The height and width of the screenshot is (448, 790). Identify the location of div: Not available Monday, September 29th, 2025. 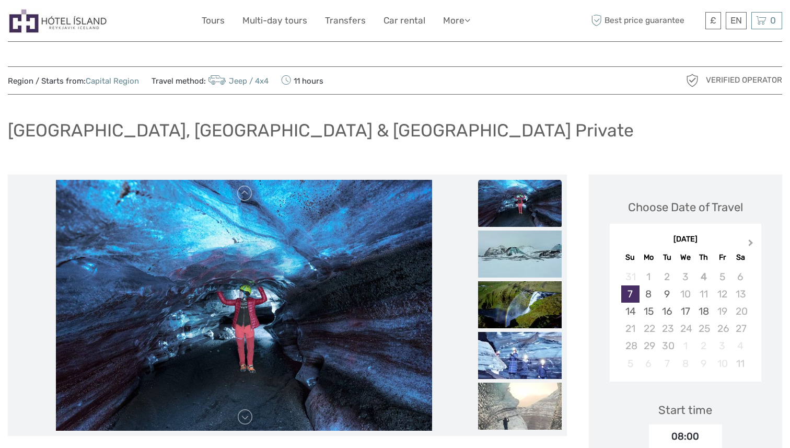
(649, 345).